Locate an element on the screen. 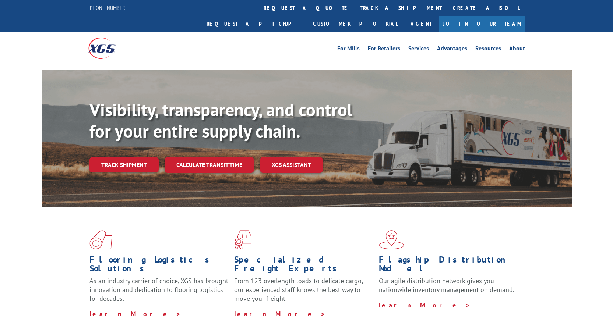 The width and height of the screenshot is (613, 324). a: Join Our Team is located at coordinates (482, 24).